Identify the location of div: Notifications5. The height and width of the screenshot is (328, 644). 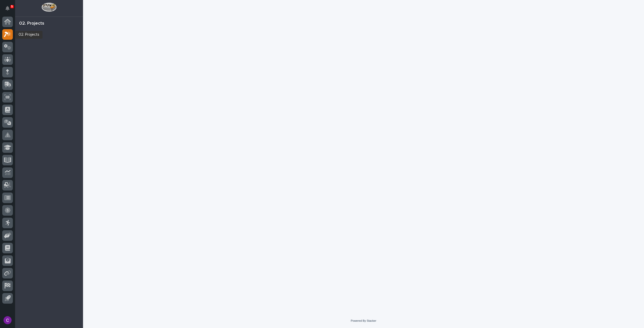
(10, 10).